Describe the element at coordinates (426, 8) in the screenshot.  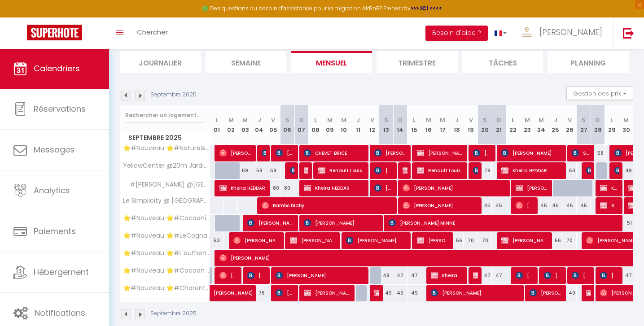
I see `strong: >>> ICI <<<<` at that location.